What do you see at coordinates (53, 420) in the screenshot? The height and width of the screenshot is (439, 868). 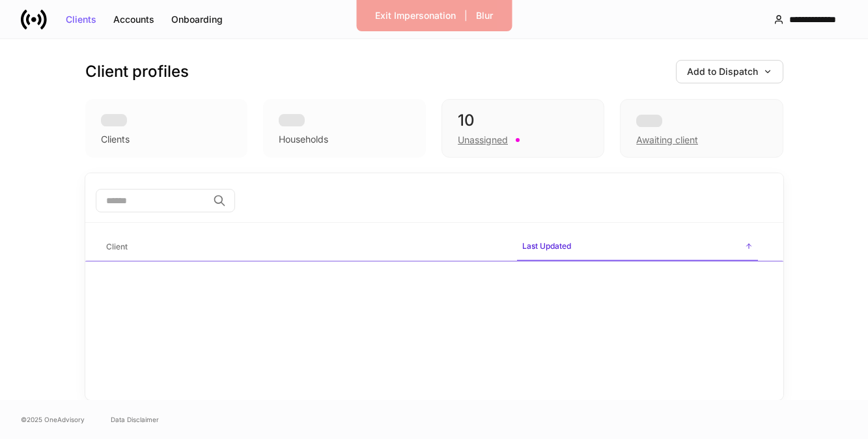 I see `span: © 2025 OneAdvisory` at bounding box center [53, 420].